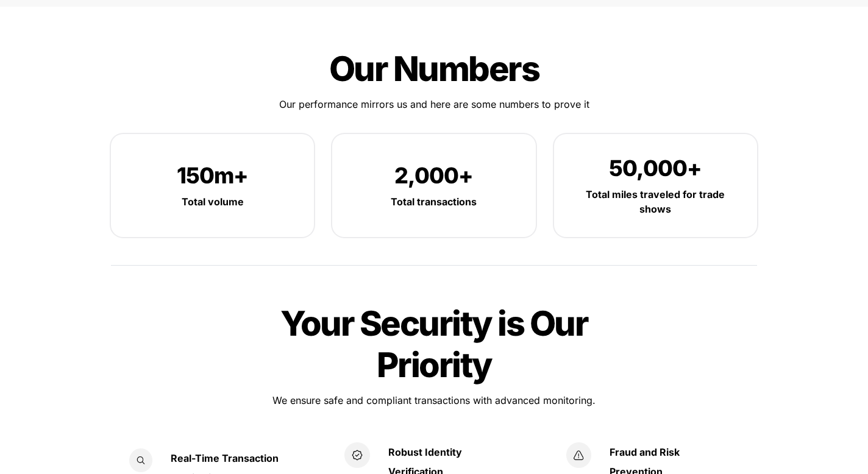 Image resolution: width=868 pixels, height=474 pixels. Describe the element at coordinates (655, 168) in the screenshot. I see `span: 50,000+` at that location.